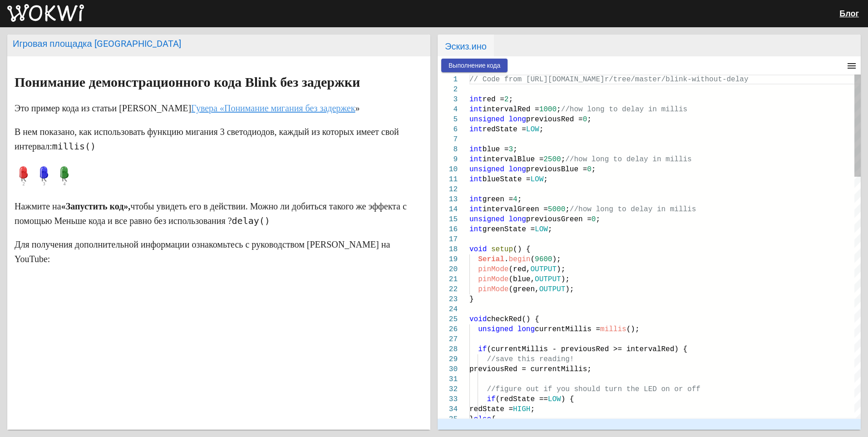 This screenshot has height=437, width=868. Describe the element at coordinates (510, 150) in the screenshot. I see `span: 3` at that location.